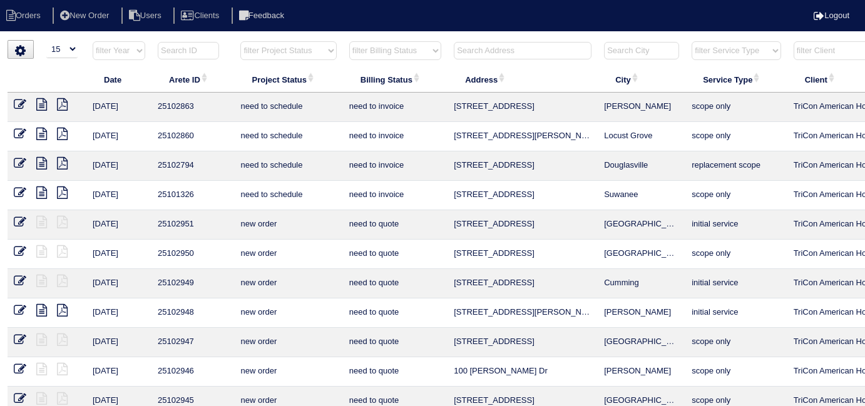 This screenshot has height=406, width=865. I want to click on th: Date, so click(119, 80).